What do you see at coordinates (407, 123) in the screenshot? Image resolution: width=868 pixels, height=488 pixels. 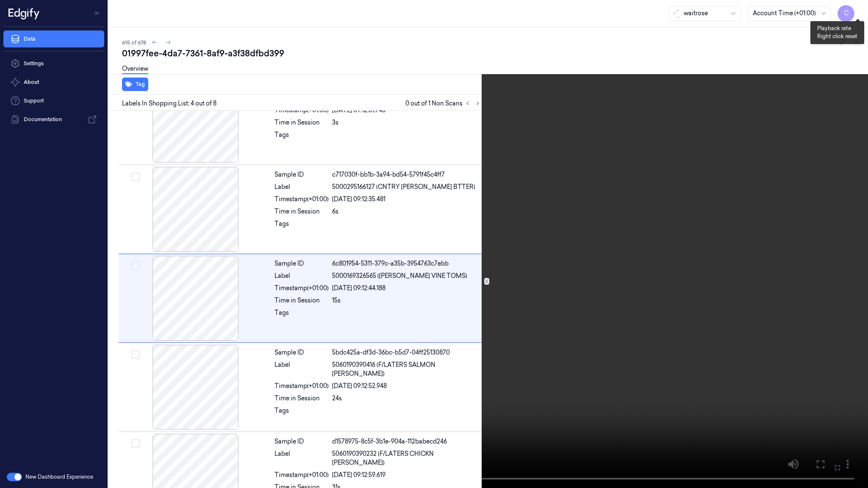 I see `div: 3s` at bounding box center [407, 123].